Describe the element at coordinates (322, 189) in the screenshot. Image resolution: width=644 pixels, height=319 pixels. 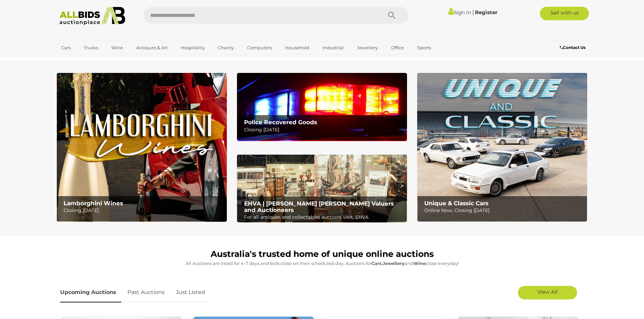
I see `img: EHVA | Evans Hastings Valuers and Auctioneers` at that location.